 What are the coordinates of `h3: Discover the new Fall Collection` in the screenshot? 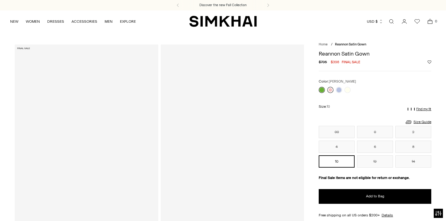 It's located at (223, 5).